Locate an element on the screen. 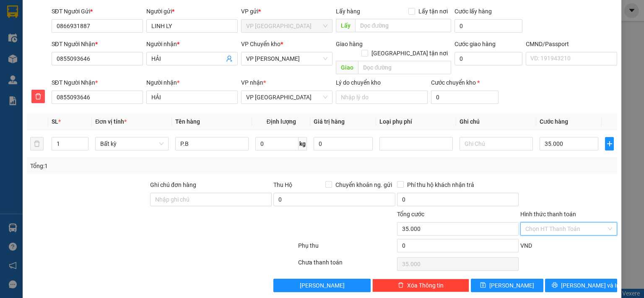  th: Loại phụ phí is located at coordinates (416, 122).